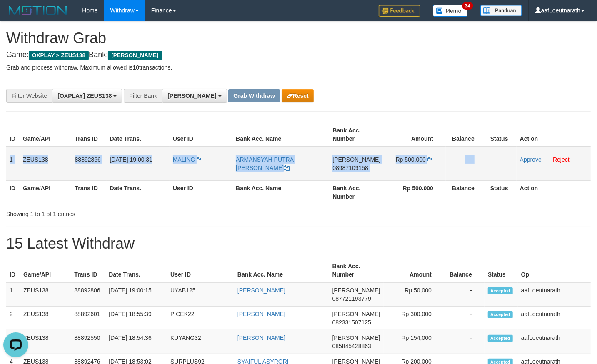 This screenshot has height=364, width=597. I want to click on td: Rp 50,000, so click(414, 294).